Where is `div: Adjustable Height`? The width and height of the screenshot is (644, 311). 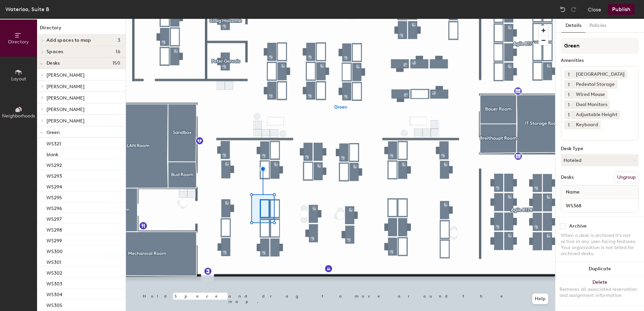 div: Adjustable Height is located at coordinates (596, 115).